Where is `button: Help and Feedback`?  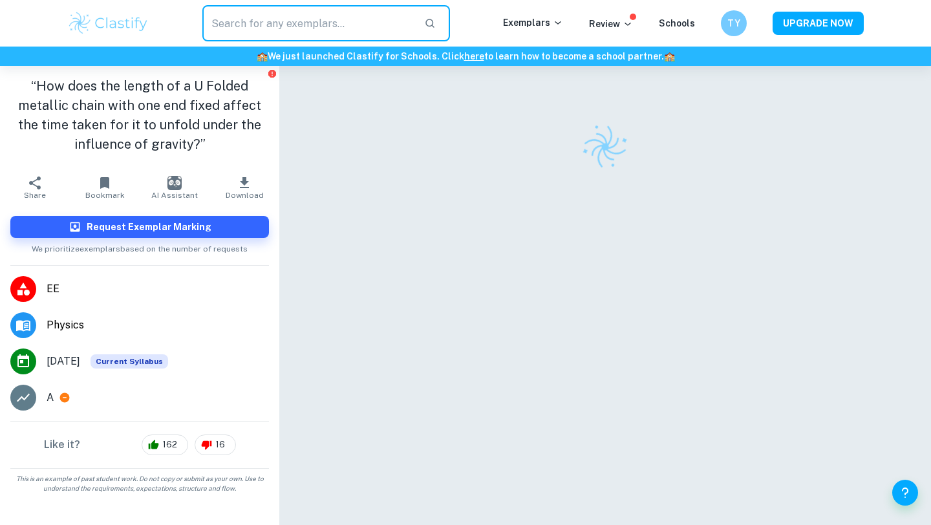
button: Help and Feedback is located at coordinates (906, 493).